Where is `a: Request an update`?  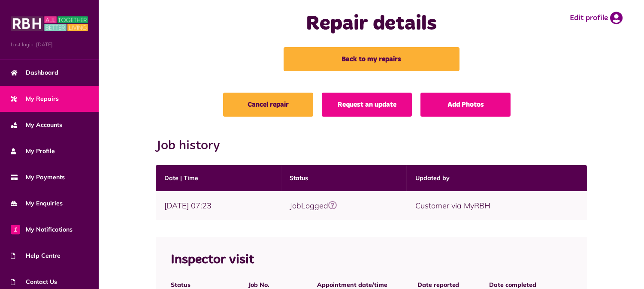 a: Request an update is located at coordinates (367, 105).